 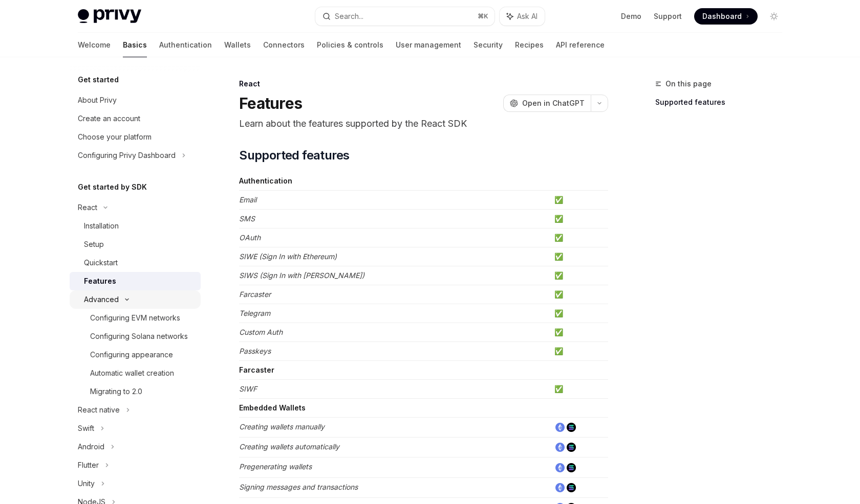 I want to click on div: About Privy, so click(x=97, y=100).